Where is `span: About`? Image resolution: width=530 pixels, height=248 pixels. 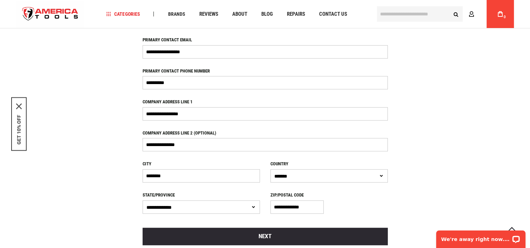
span: About is located at coordinates (239, 14).